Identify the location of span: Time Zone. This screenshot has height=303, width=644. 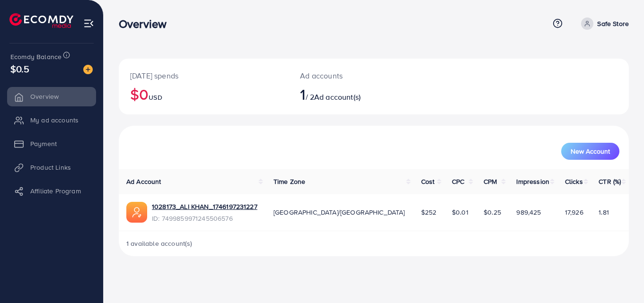
(289, 182).